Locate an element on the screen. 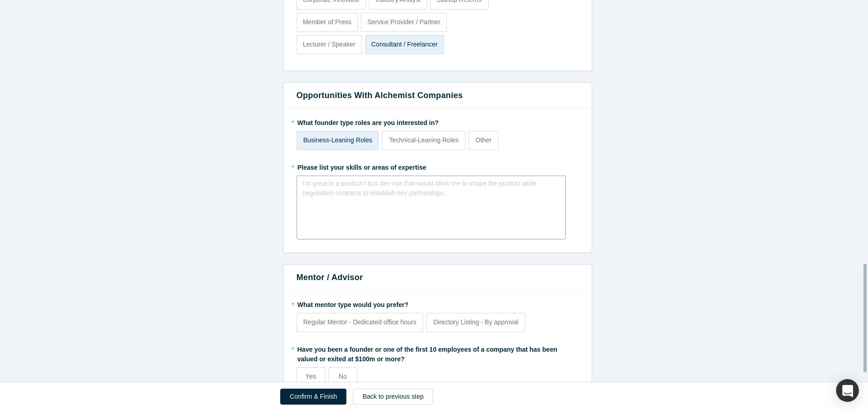 The height and width of the screenshot is (411, 868). h3: Mentor / Advisor is located at coordinates (438, 278).